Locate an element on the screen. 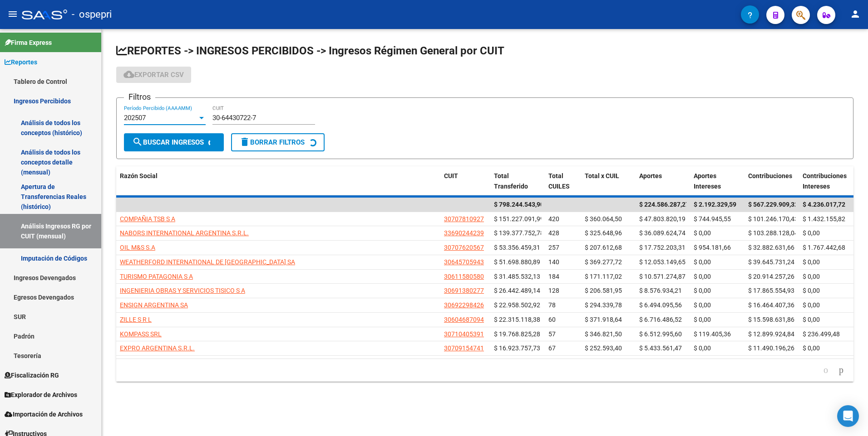 The height and width of the screenshot is (436, 868). span: Aportes is located at coordinates (650, 176).